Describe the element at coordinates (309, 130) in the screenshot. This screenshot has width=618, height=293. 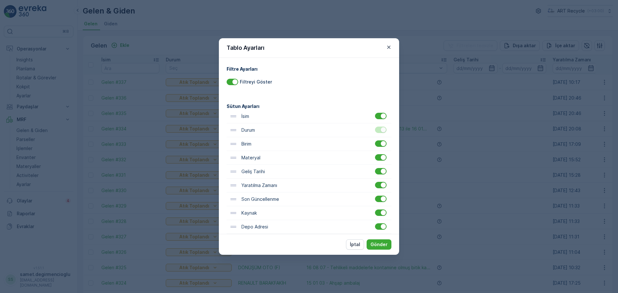
I see `div: Durum` at that location.